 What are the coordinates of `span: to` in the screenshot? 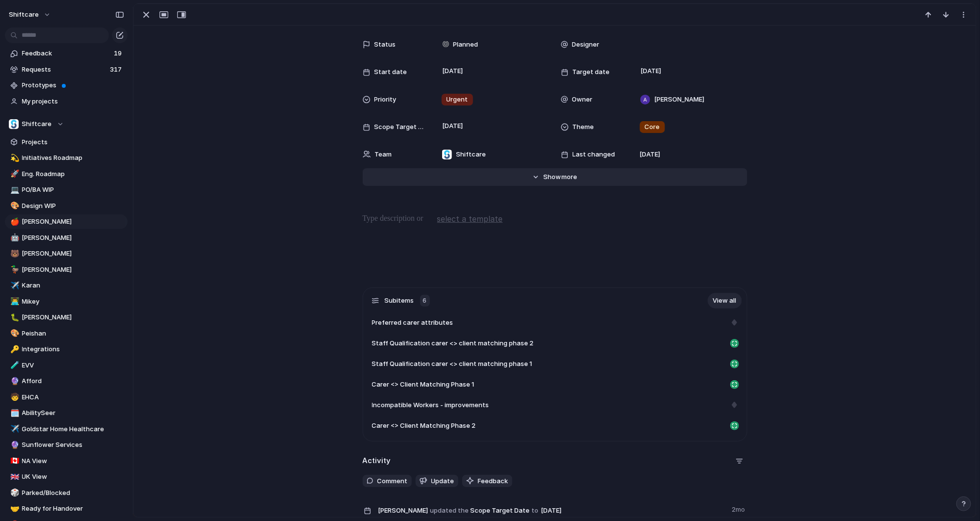 It's located at (535, 511).